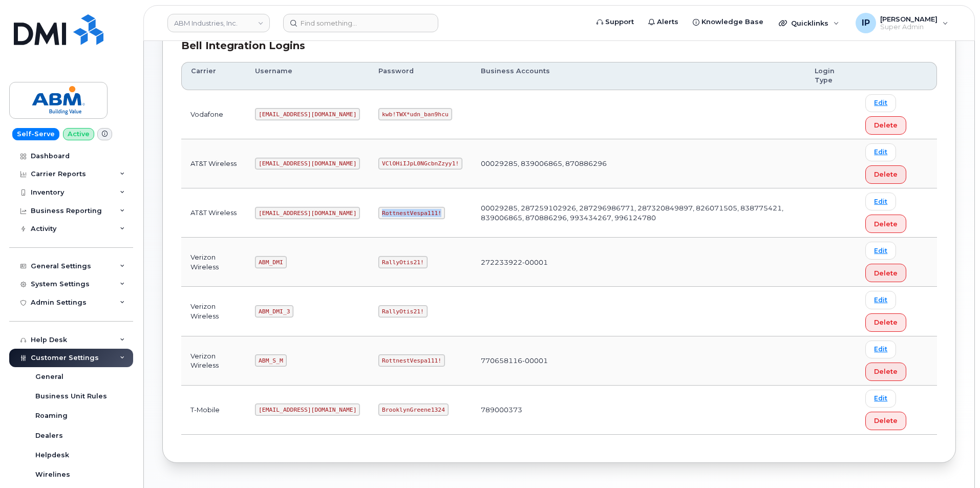  Describe the element at coordinates (668, 22) in the screenshot. I see `span: Alerts` at that location.